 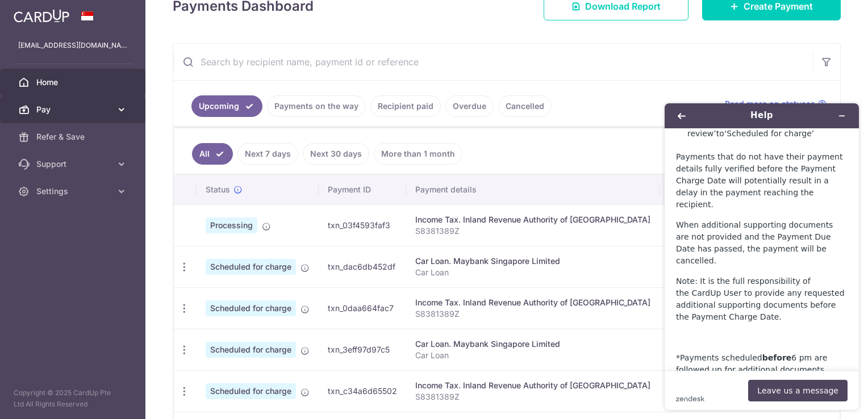 I want to click on a: Upcoming, so click(x=227, y=107).